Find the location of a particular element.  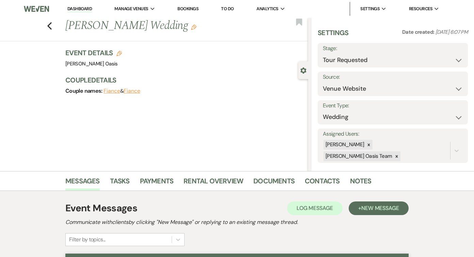

button: Log Message is located at coordinates (315, 208).